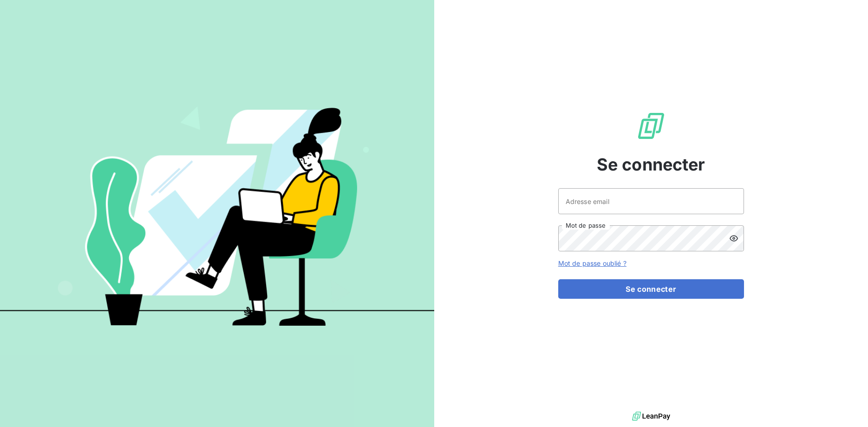 The height and width of the screenshot is (427, 868). What do you see at coordinates (652, 289) in the screenshot?
I see `button: Se connecter` at bounding box center [652, 289].